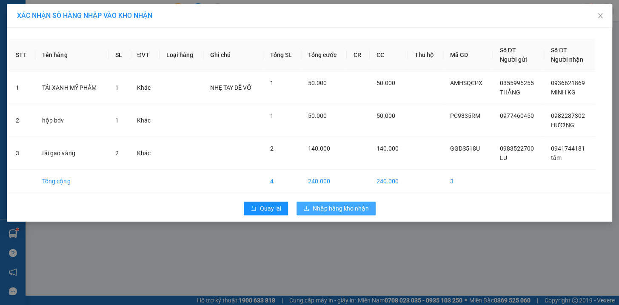  I want to click on span: 0983522700, so click(516, 148).